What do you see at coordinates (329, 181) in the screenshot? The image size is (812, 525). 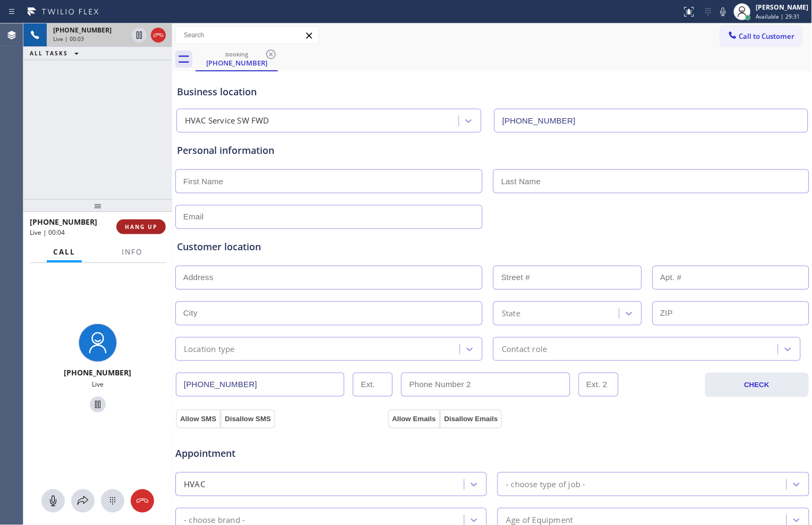 I see `input: First Name` at bounding box center [329, 181].